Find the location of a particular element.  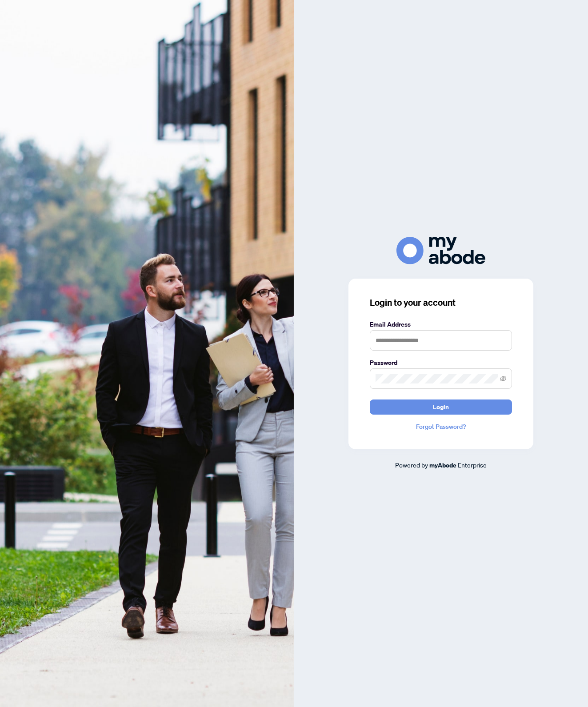

a: Forgot Password? is located at coordinates (441, 427).